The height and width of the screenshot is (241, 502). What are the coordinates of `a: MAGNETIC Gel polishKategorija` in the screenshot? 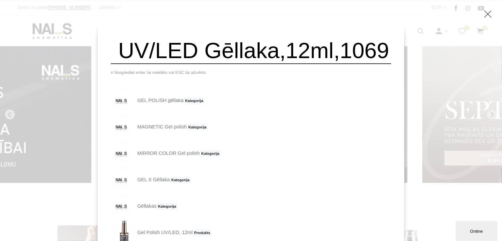 It's located at (159, 127).